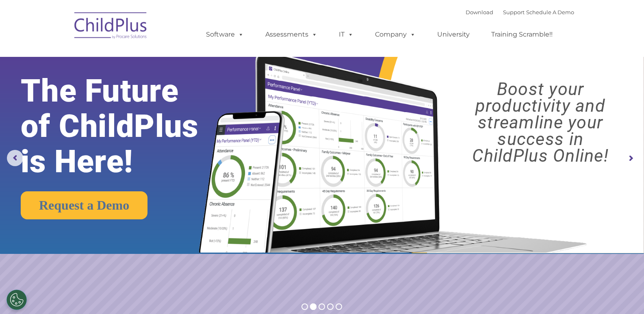 The width and height of the screenshot is (644, 314). I want to click on img: ChildPlus by Procare Solutions, so click(111, 27).